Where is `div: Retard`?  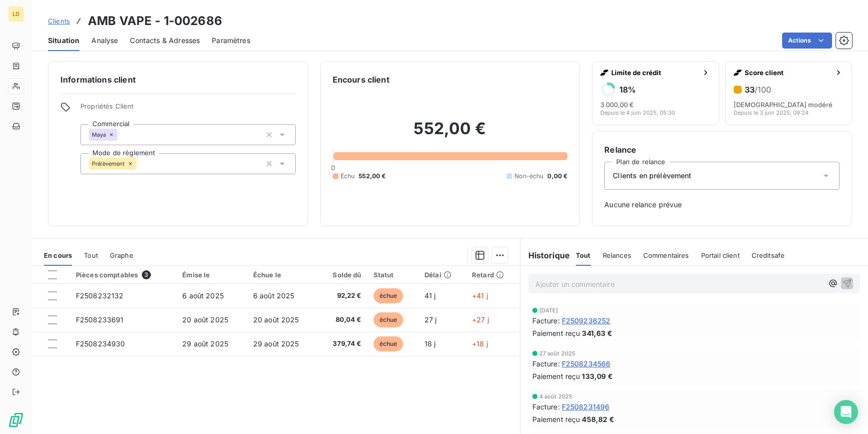
div: Retard is located at coordinates (493, 274).